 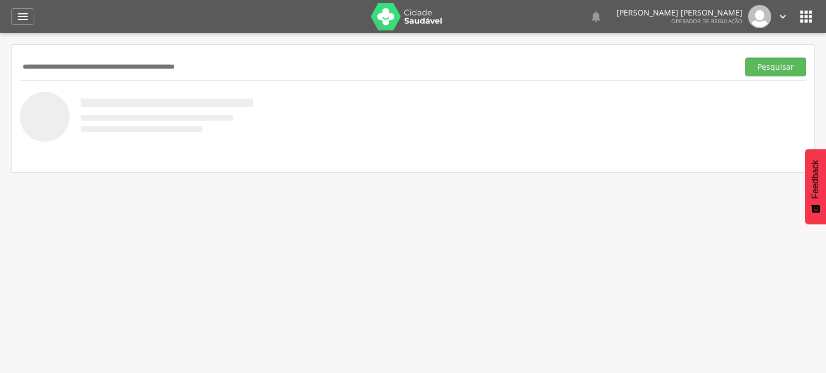 I want to click on button: Pesquisar, so click(x=776, y=67).